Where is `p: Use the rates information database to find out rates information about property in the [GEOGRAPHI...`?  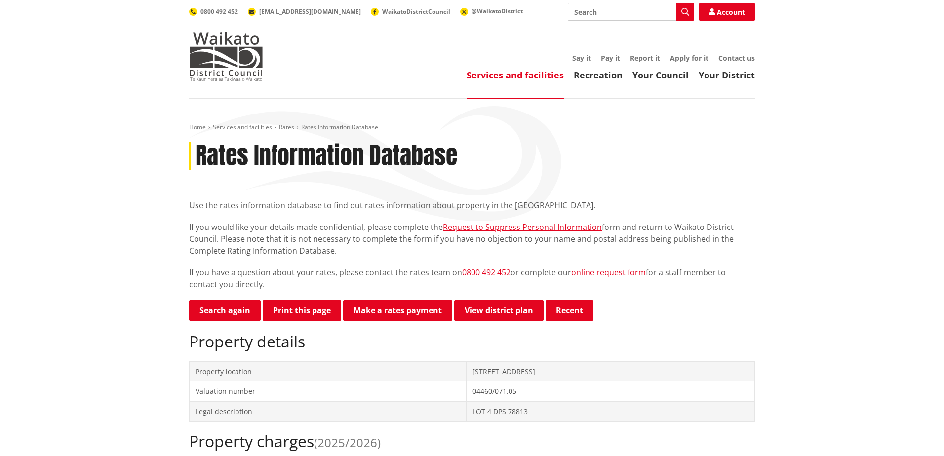 p: Use the rates information database to find out rates information about property in the [GEOGRAPHI... is located at coordinates (472, 205).